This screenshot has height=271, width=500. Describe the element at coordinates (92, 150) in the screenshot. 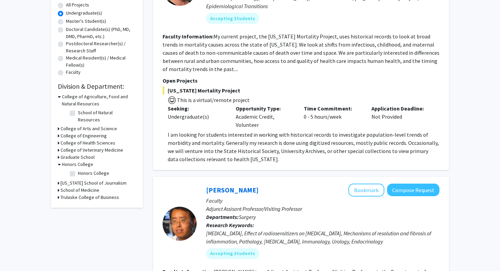

I see `h3: College of Veterinary Medicine` at that location.